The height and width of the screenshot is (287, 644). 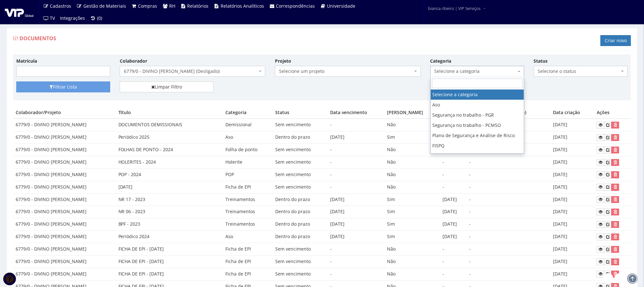 What do you see at coordinates (49, 18) in the screenshot?
I see `a: TV` at bounding box center [49, 18].